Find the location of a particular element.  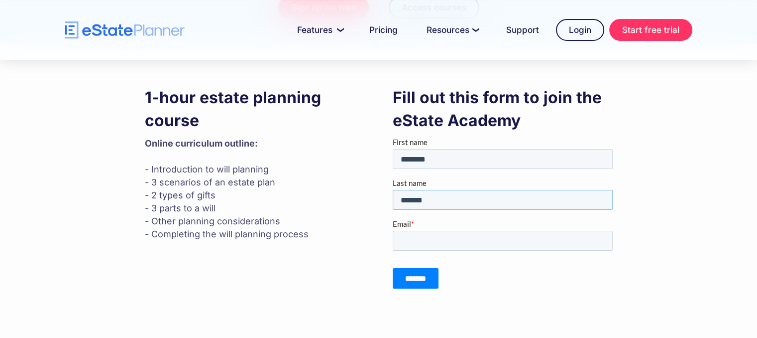

a: Start free trial is located at coordinates (651, 30).